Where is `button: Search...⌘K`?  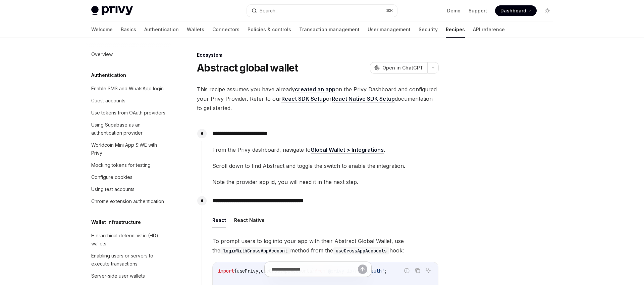
button: Search...⌘K is located at coordinates (322, 11).